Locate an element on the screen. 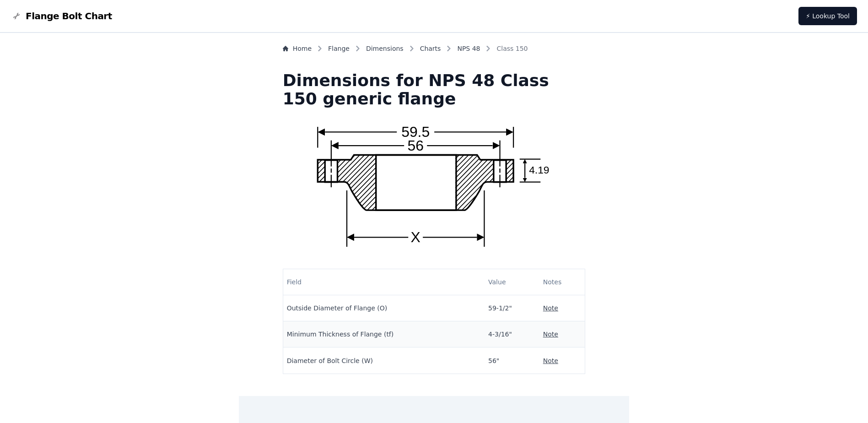  span: Class 150 is located at coordinates (512, 49).